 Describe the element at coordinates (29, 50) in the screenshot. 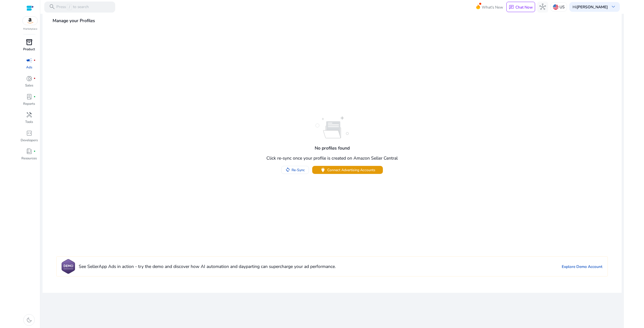

I see `p: Product` at that location.